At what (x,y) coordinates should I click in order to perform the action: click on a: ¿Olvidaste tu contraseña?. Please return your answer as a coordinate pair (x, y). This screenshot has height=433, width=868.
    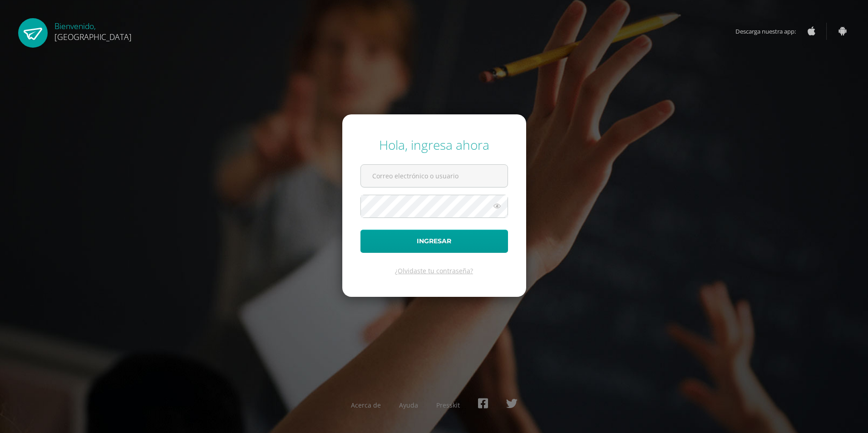
    Looking at the image, I should click on (434, 270).